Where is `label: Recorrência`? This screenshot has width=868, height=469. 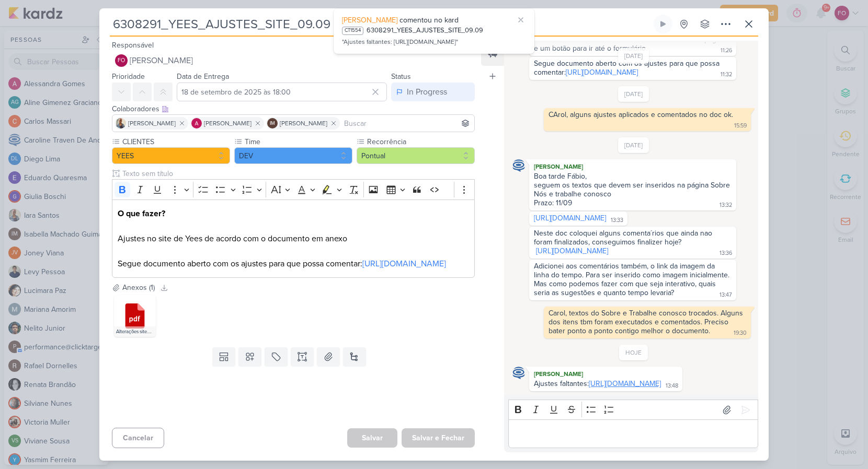 label: Recorrência is located at coordinates (420, 142).